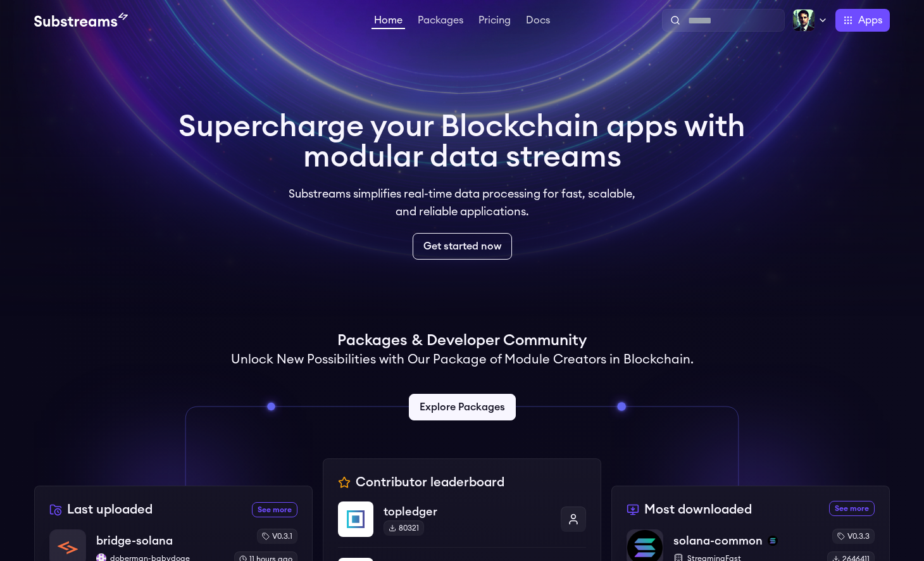  I want to click on span: Apps, so click(870, 20).